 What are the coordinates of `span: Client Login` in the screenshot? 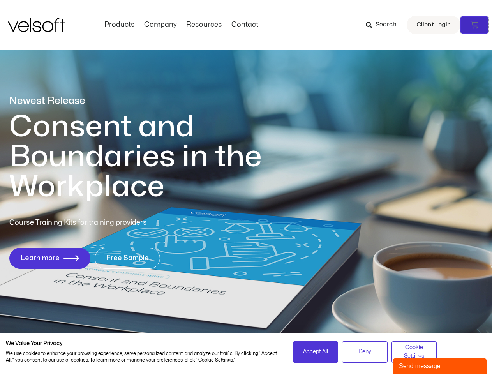 It's located at (434, 25).